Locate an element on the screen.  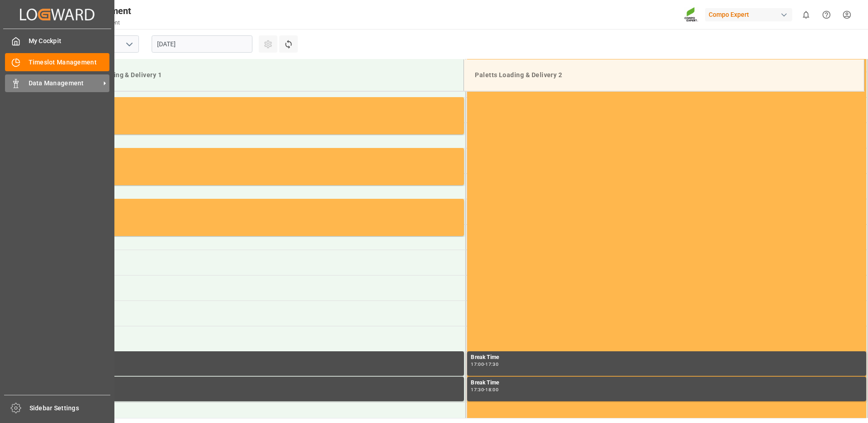
div: Compo Expert is located at coordinates (749, 15).